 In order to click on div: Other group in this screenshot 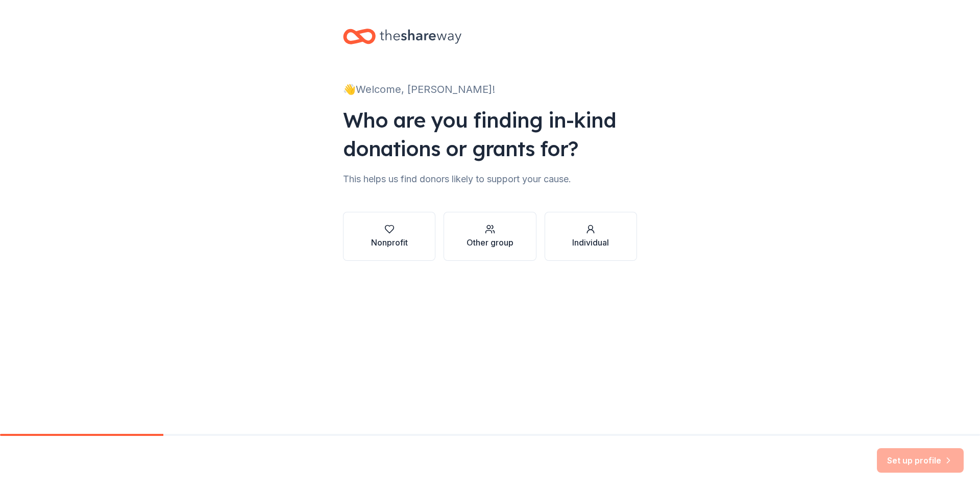, I will do `click(490, 243)`.